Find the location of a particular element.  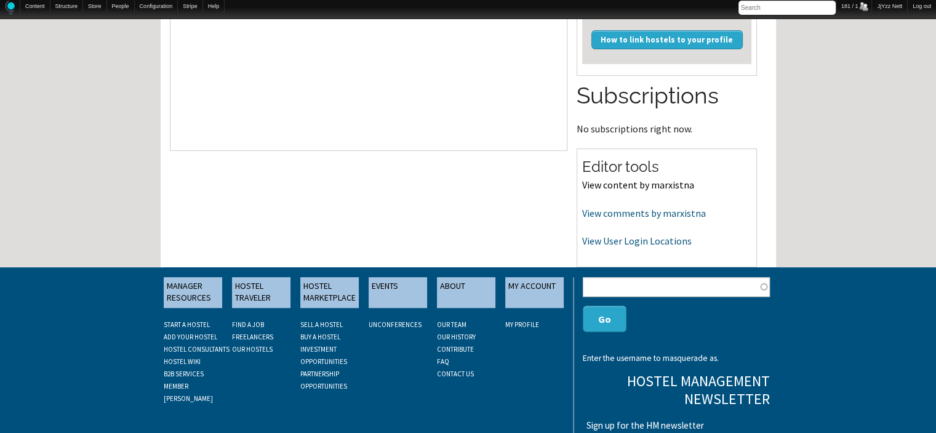

a: SELL A HOSTEL is located at coordinates (321, 324).